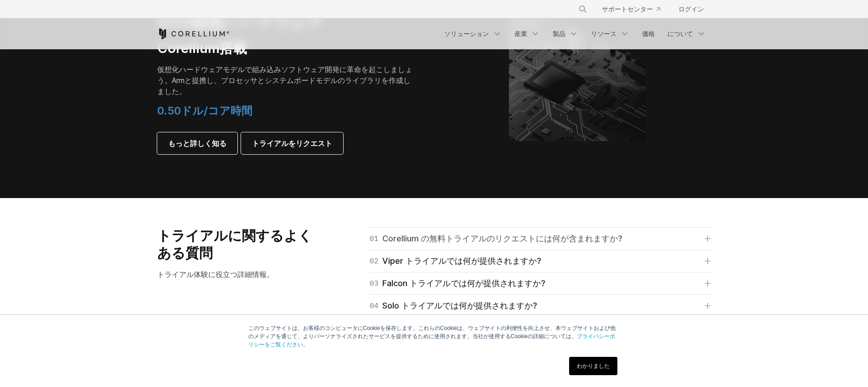  Describe the element at coordinates (202, 48) in the screenshot. I see `font: Corellium搭載` at that location.